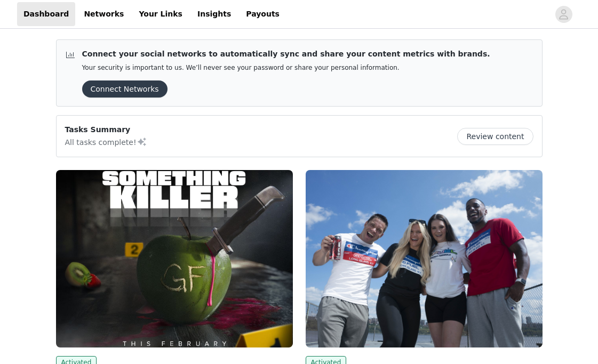 The width and height of the screenshot is (598, 364). What do you see at coordinates (286, 68) in the screenshot?
I see `p: Your security is important to us. We’ll never see your password or share your personal information.` at bounding box center [286, 68].